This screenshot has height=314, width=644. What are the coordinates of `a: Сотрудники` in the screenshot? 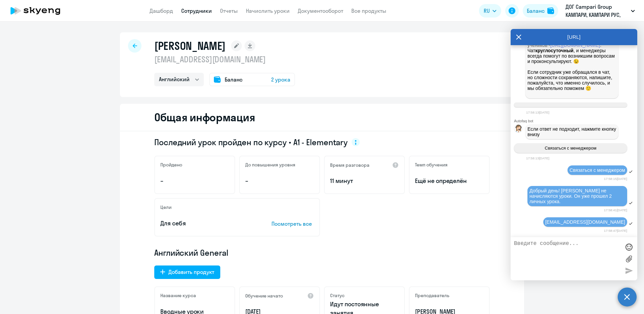 It's located at (196, 11).